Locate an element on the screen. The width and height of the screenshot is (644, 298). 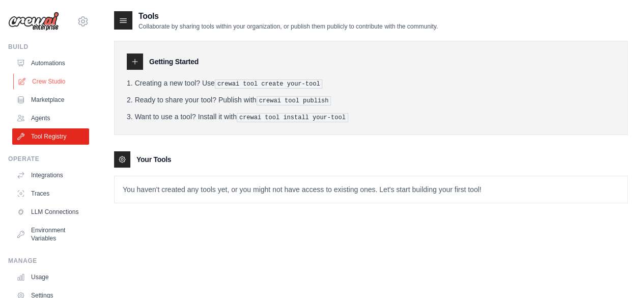
a: Marketplace is located at coordinates (50, 100).